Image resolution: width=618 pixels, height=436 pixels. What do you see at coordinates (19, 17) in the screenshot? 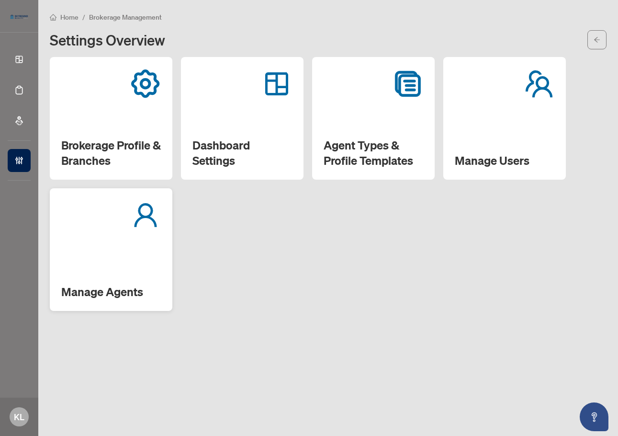
I see `img: logo` at bounding box center [19, 17].